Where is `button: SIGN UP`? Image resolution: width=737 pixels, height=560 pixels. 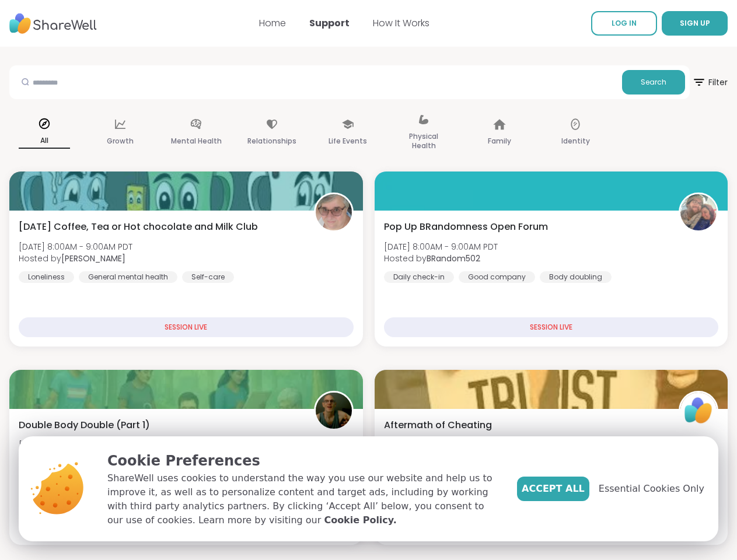 button: SIGN UP is located at coordinates (695, 23).